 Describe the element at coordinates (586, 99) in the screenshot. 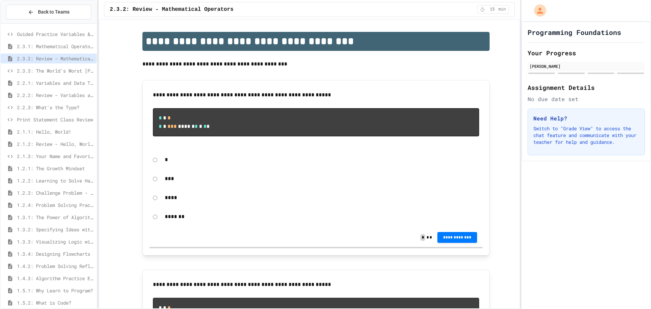

I see `div: No due date set` at that location.